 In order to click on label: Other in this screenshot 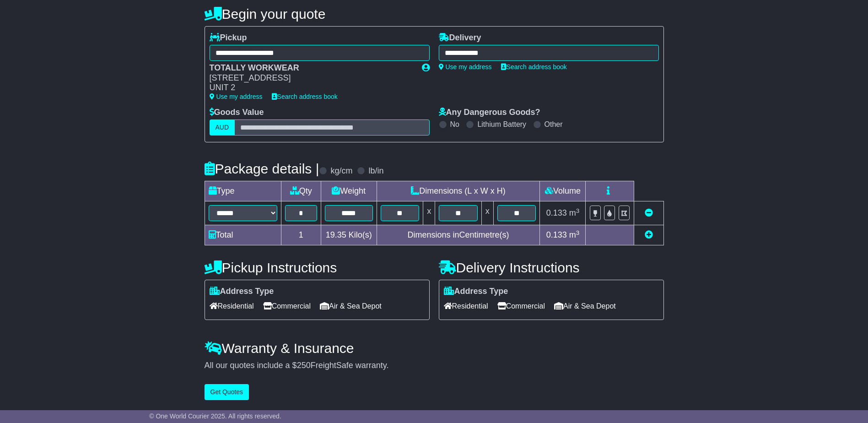, I will do `click(553, 124)`.